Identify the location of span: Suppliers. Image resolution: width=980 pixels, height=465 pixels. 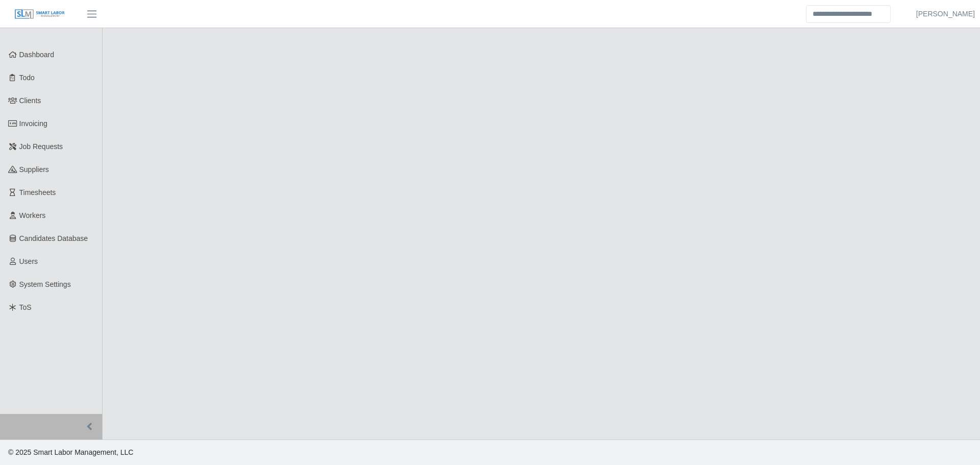
(35, 169).